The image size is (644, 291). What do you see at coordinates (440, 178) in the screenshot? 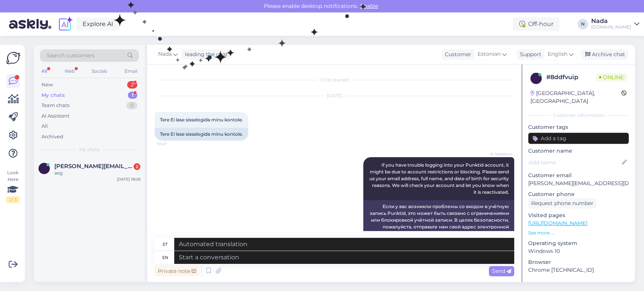
I see `span: If you have trouble logging into your Punktid account, it might be due to account restrictions or...` at bounding box center [440, 178].